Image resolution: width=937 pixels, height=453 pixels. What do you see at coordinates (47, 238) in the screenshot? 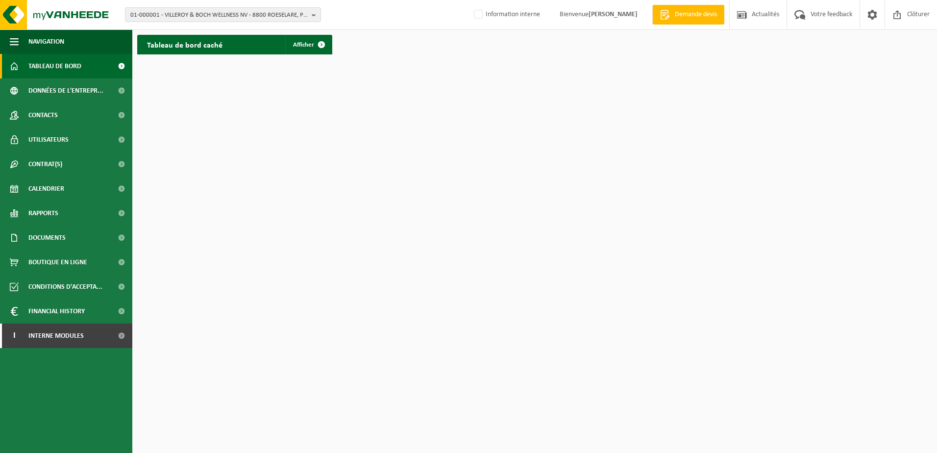
I see `span: Documents` at bounding box center [47, 238].